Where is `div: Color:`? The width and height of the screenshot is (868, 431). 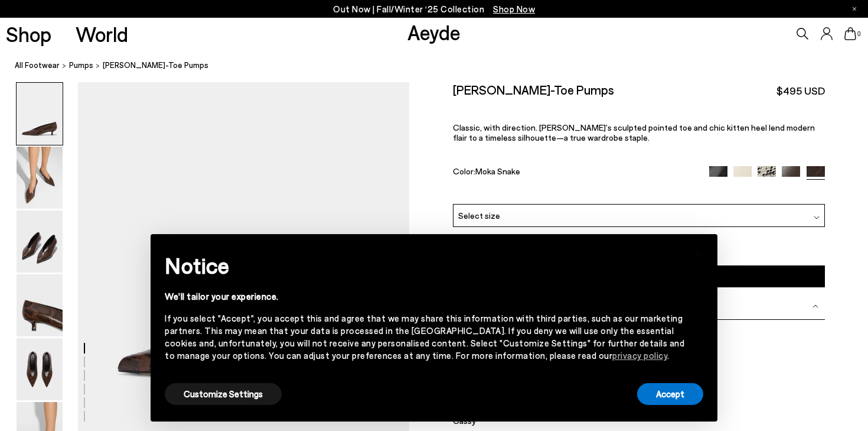
div: Color: is located at coordinates (576, 173).